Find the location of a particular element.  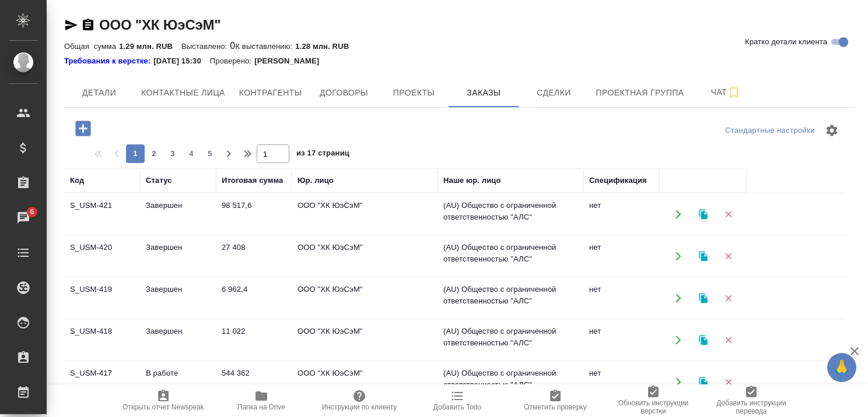

p: К выставлению: is located at coordinates (264, 46).